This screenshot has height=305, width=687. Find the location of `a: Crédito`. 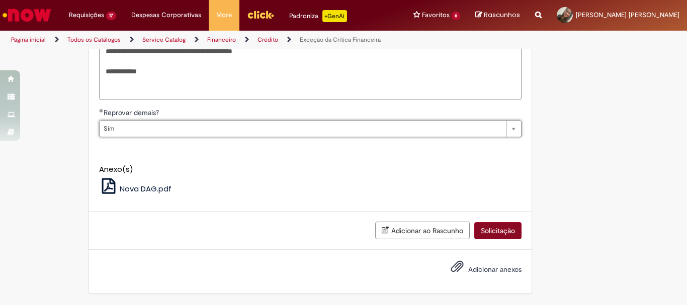

a: Crédito is located at coordinates (268, 40).